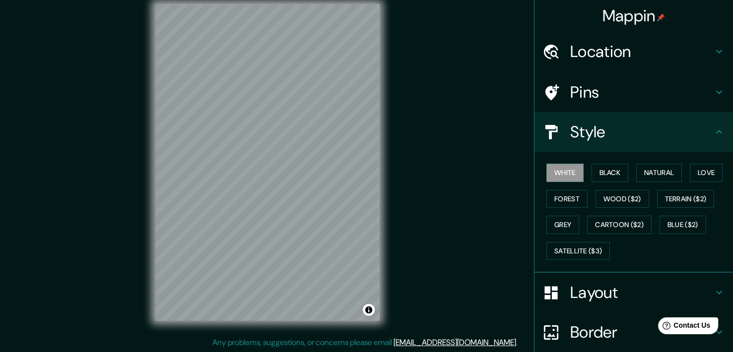  What do you see at coordinates (634, 16) in the screenshot?
I see `h4: Mappin` at bounding box center [634, 16].